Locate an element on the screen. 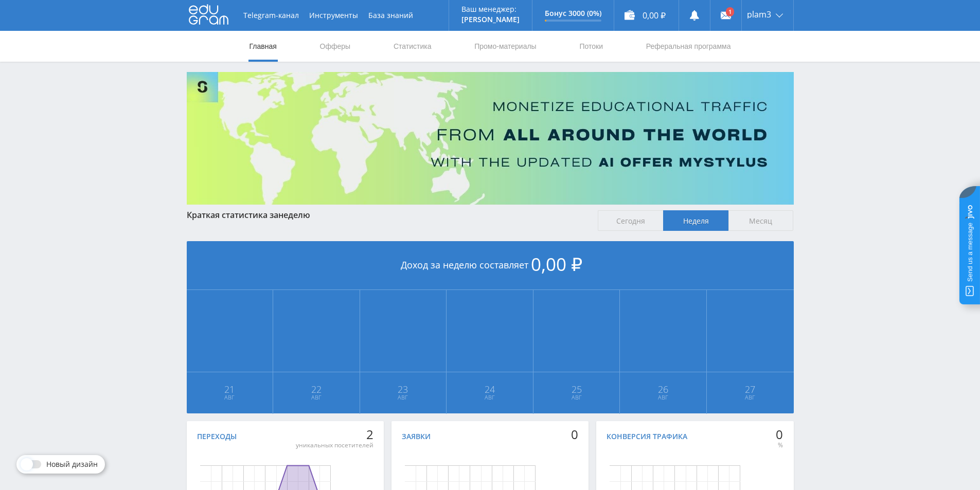 Image resolution: width=980 pixels, height=490 pixels. div: Краткая статистика за is located at coordinates (387, 215).